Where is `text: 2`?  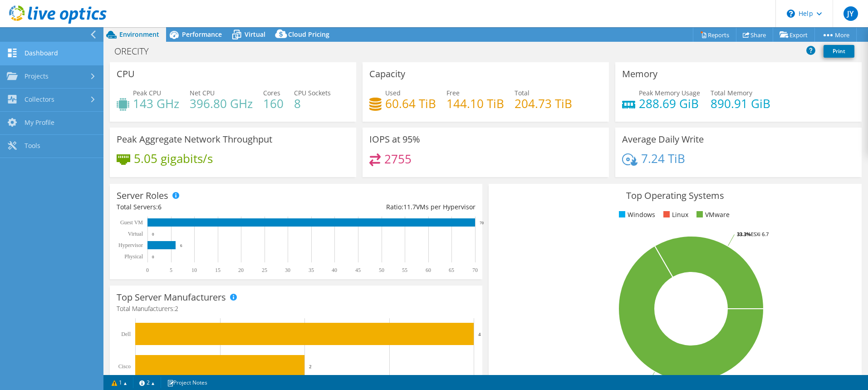
text: 2 is located at coordinates (310, 366).